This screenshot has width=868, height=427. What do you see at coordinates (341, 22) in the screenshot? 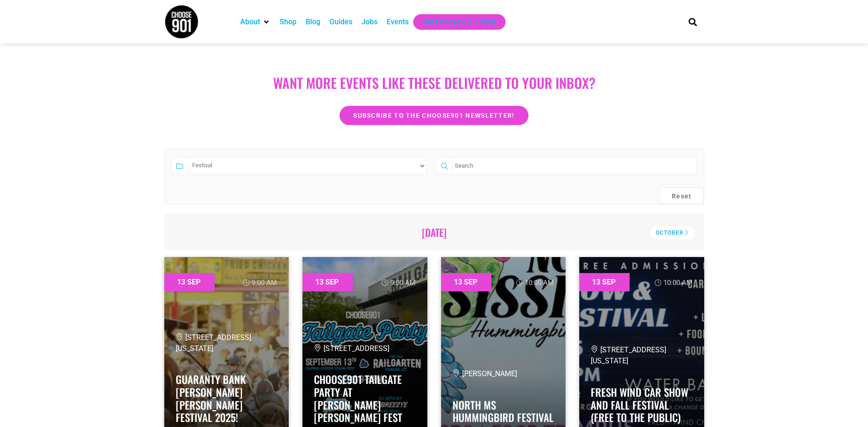
I see `div: Guides` at bounding box center [341, 22].